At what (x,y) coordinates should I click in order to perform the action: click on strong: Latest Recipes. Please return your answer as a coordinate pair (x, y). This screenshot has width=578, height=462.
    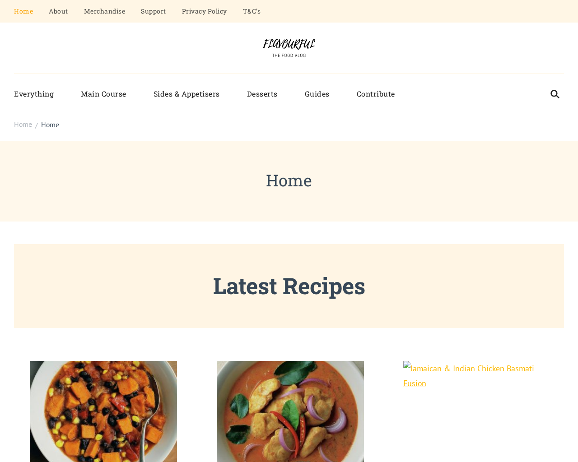
    Looking at the image, I should click on (289, 286).